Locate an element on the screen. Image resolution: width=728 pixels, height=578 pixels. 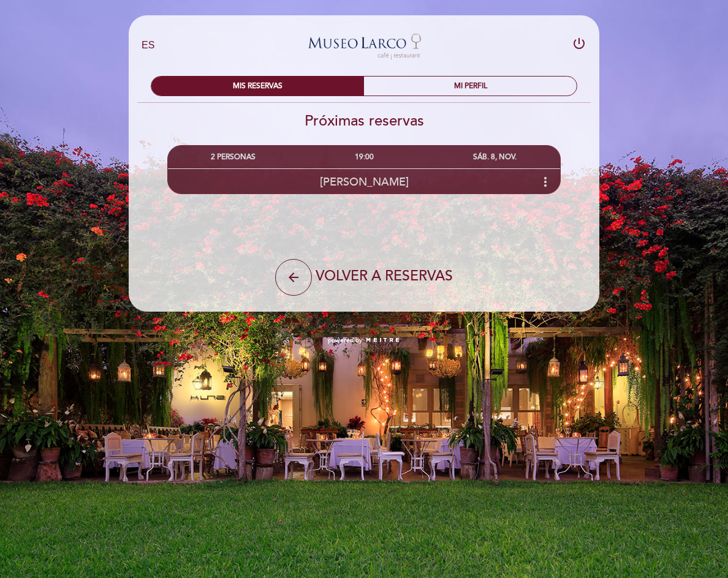
div: MI PERFIL is located at coordinates (470, 85).